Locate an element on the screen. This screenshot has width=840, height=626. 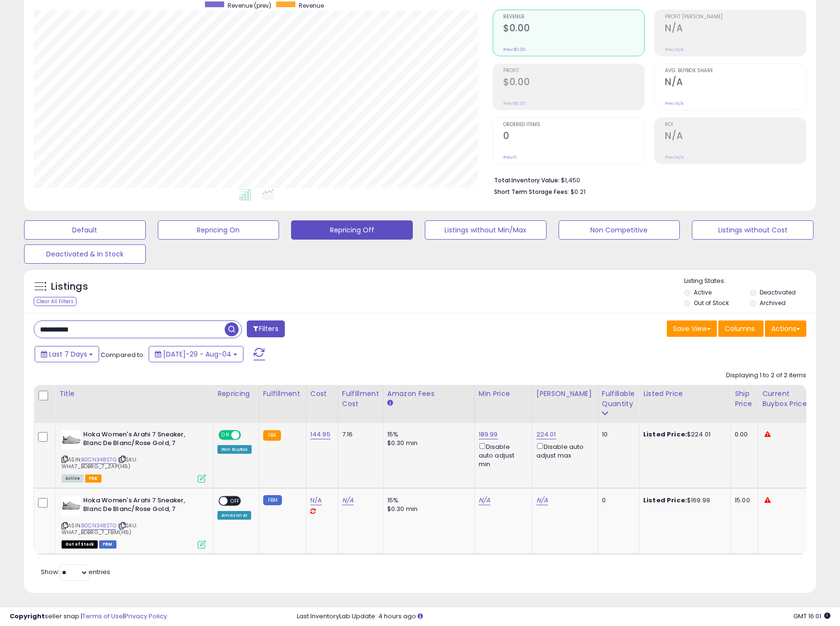
label: Archived is located at coordinates (772, 302).